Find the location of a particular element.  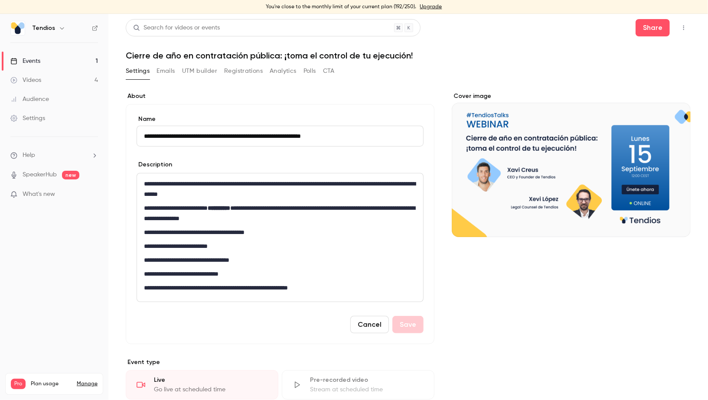

div: Events is located at coordinates (25, 61).